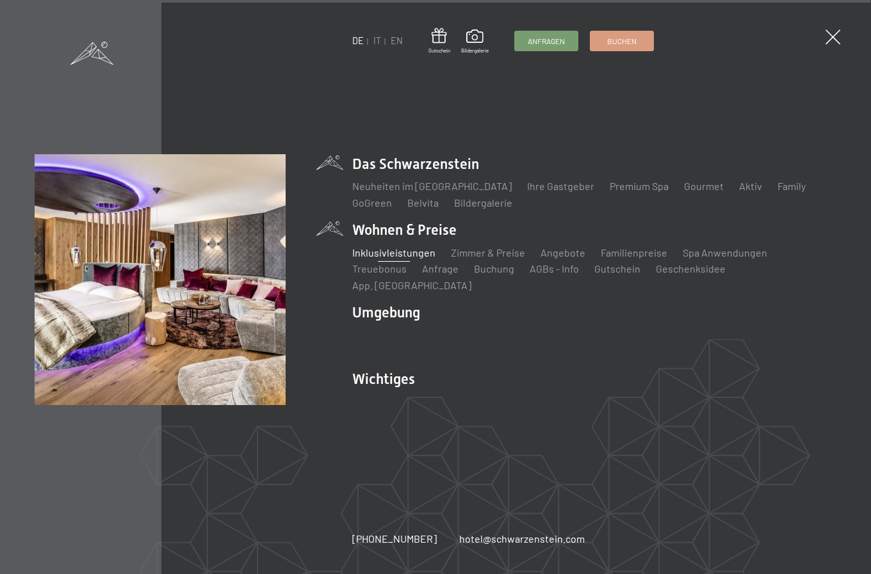 The height and width of the screenshot is (574, 871). What do you see at coordinates (622, 41) in the screenshot?
I see `span: Buchen` at bounding box center [622, 41].